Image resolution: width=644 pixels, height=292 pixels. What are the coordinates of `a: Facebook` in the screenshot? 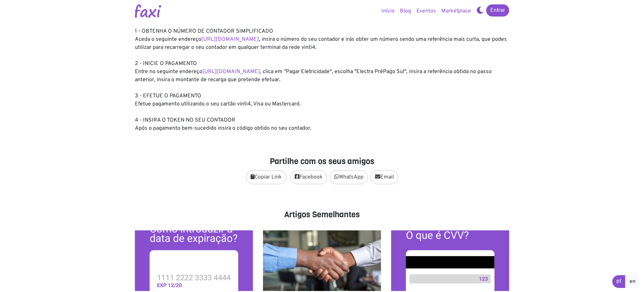 It's located at (308, 177).